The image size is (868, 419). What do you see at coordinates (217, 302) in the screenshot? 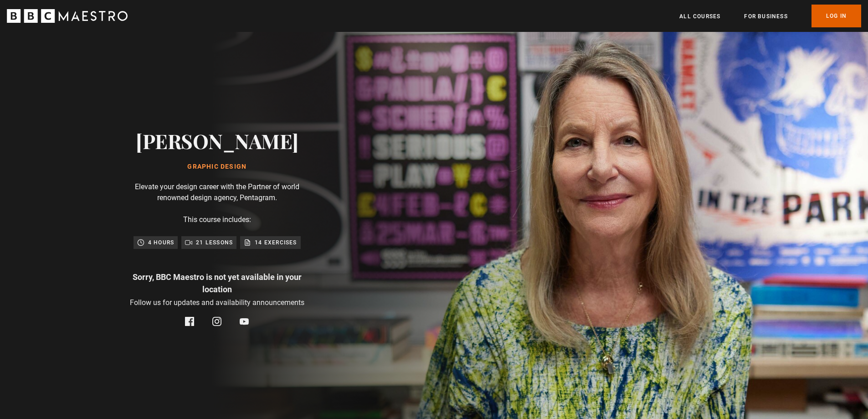
I see `p: Follow us for updates and availability announcements` at bounding box center [217, 302].